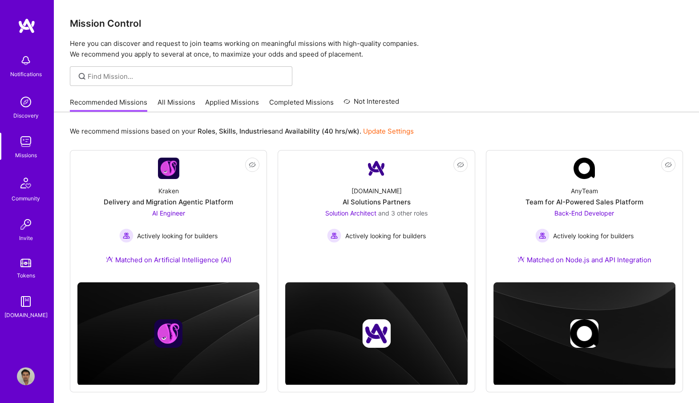 This screenshot has height=403, width=699. I want to click on b: Industries, so click(255, 131).